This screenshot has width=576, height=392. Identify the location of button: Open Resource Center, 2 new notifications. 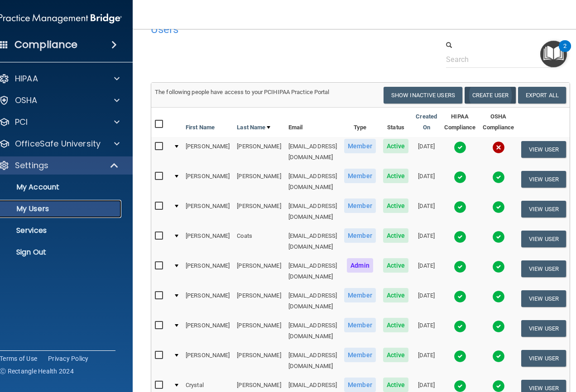
(553, 54).